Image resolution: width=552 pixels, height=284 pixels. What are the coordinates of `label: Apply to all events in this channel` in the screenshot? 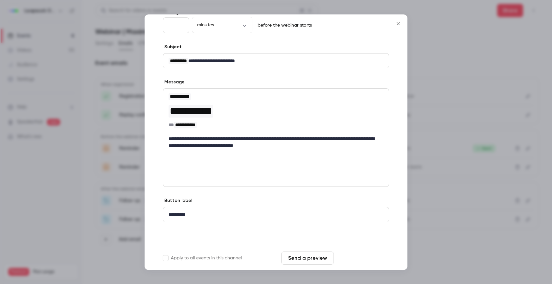 It's located at (202, 258).